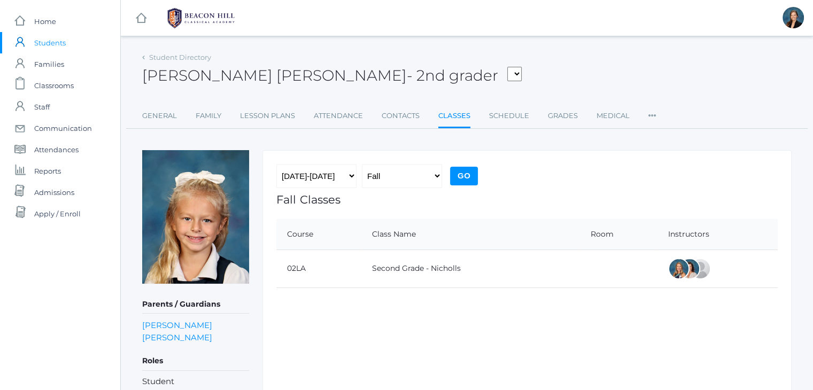  Describe the element at coordinates (50, 43) in the screenshot. I see `span: Students` at that location.